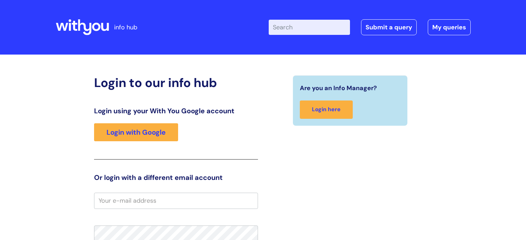 This screenshot has width=526, height=240. Describe the element at coordinates (388, 27) in the screenshot. I see `a: Submit a query` at that location.